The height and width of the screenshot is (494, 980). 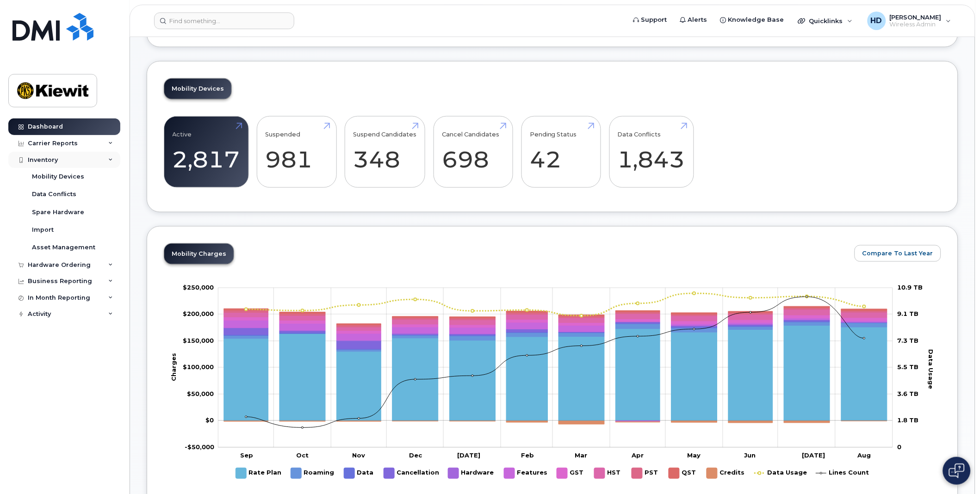 I want to click on g: Features, so click(x=526, y=473).